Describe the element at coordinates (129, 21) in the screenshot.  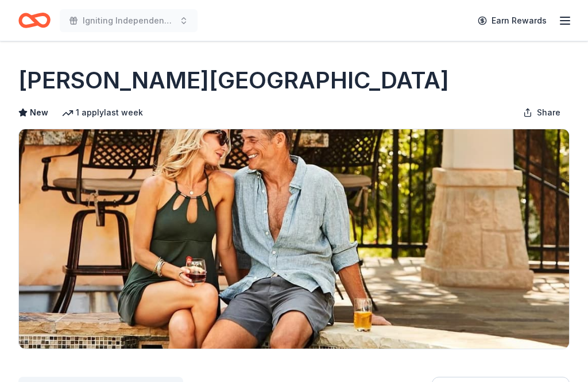
I see `span: Igniting Independence Gala 2025` at that location.